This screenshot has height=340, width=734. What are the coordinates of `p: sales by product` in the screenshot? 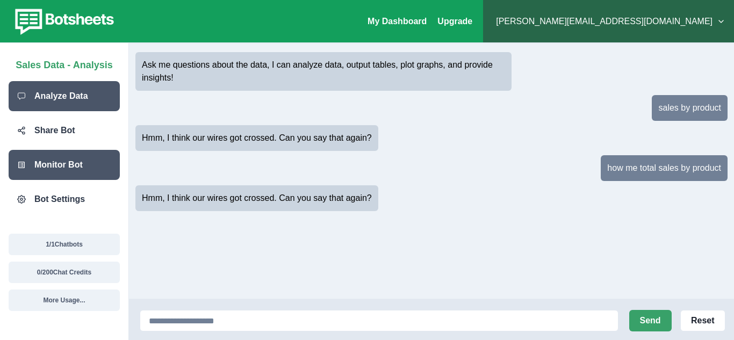 It's located at (689, 108).